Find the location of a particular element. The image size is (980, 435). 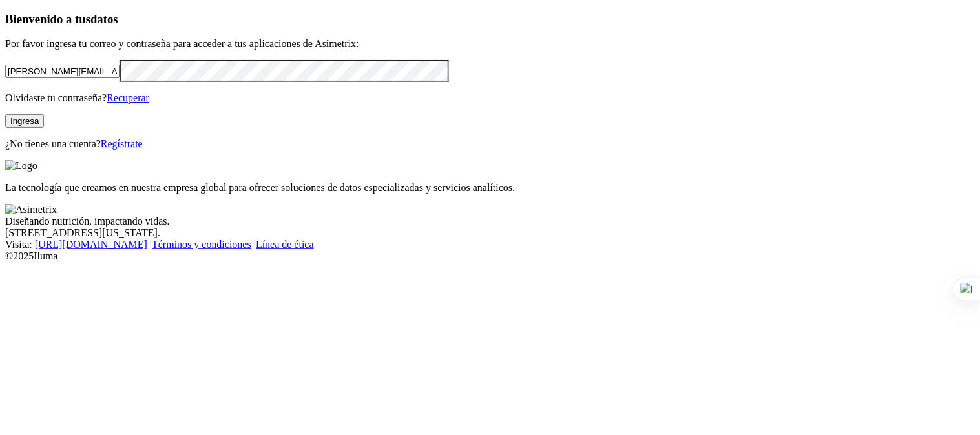

a: Línea de ética is located at coordinates (285, 244).